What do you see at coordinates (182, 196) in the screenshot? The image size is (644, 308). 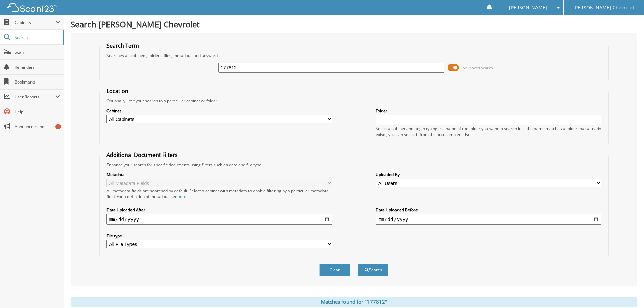 I see `a: here` at bounding box center [182, 196].